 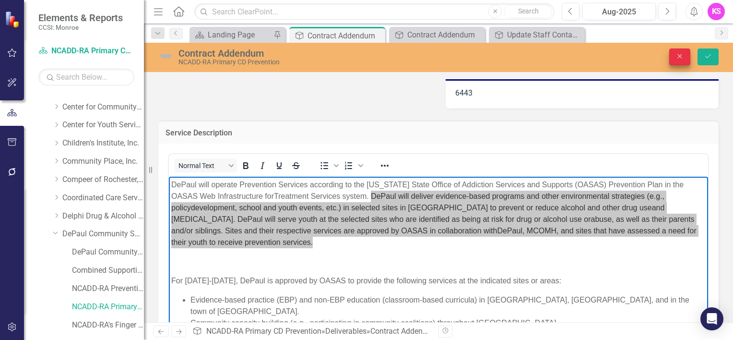 I want to click on li: Environmental strategies (e.g., media campaigns, developing or advising on policies and regulatio..., so click(x=279, y=158).